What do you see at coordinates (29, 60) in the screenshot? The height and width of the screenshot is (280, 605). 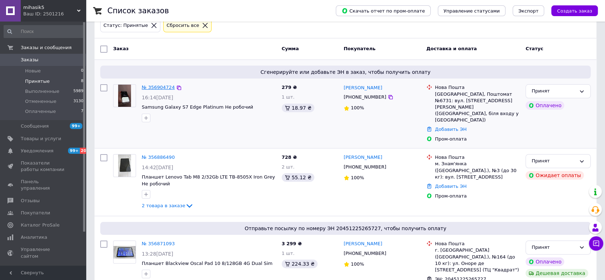 I see `span: Заказы` at bounding box center [29, 60].